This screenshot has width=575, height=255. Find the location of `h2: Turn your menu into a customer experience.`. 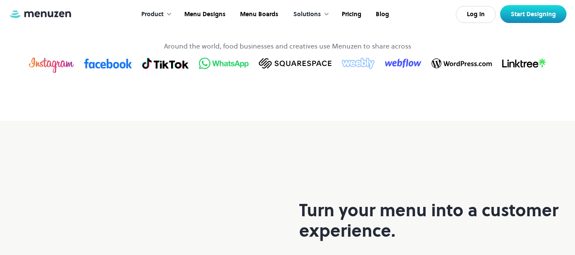

h2: Turn your menu into a customer experience. is located at coordinates (433, 220).